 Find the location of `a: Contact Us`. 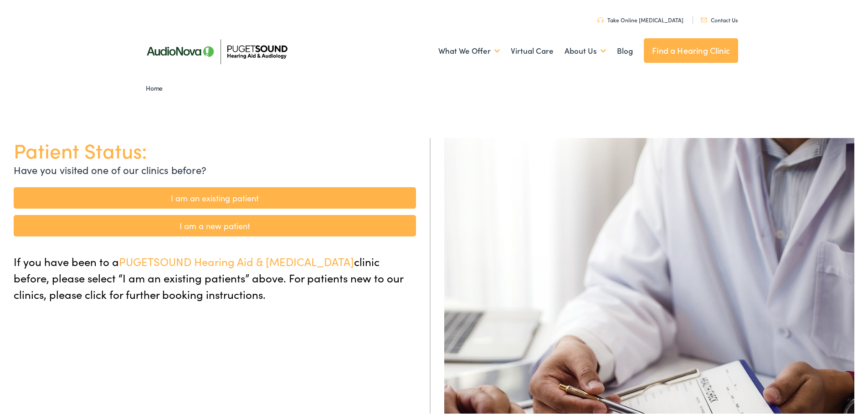

a: Contact Us is located at coordinates (719, 18).